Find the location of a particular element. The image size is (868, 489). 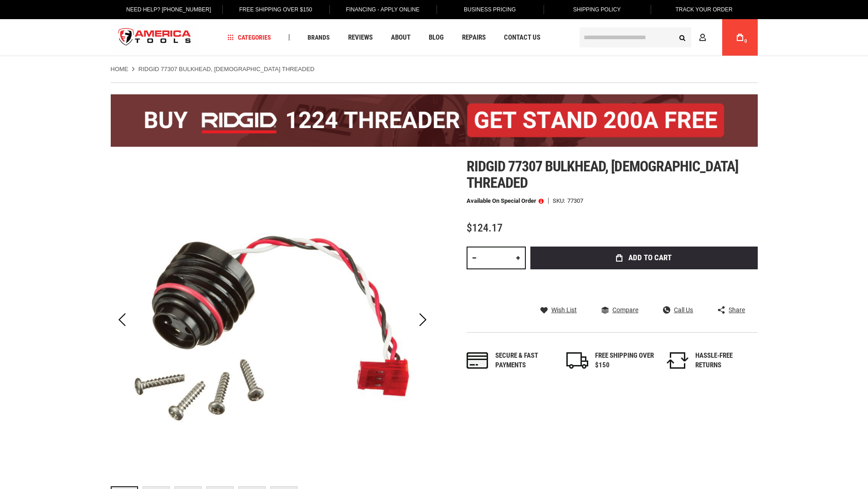

span: $124.17 is located at coordinates (484, 228).